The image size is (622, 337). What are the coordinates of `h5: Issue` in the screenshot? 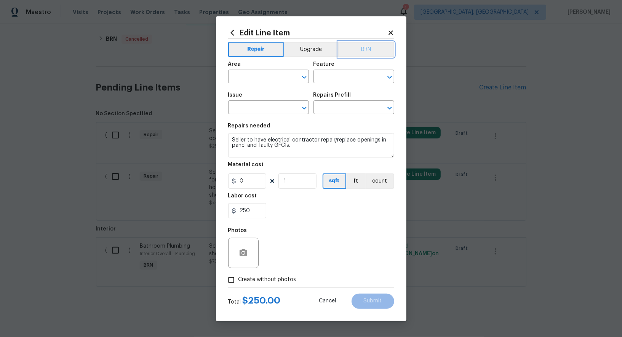 It's located at (235, 95).